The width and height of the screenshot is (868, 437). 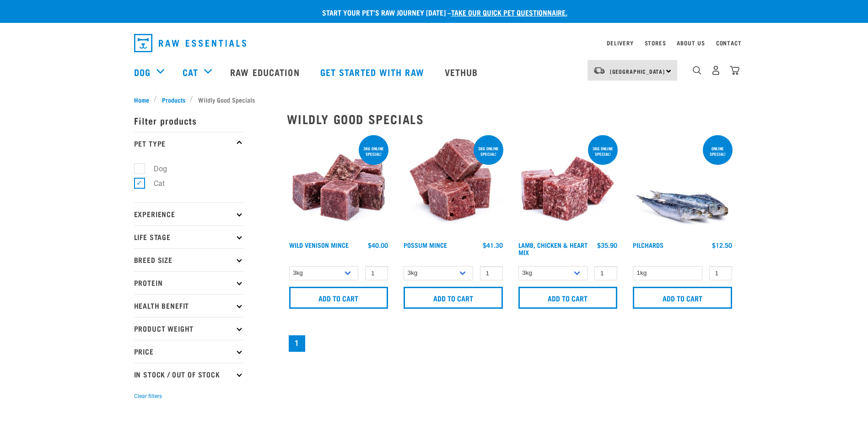 I want to click on a: take our quick pet questionnaire., so click(x=509, y=12).